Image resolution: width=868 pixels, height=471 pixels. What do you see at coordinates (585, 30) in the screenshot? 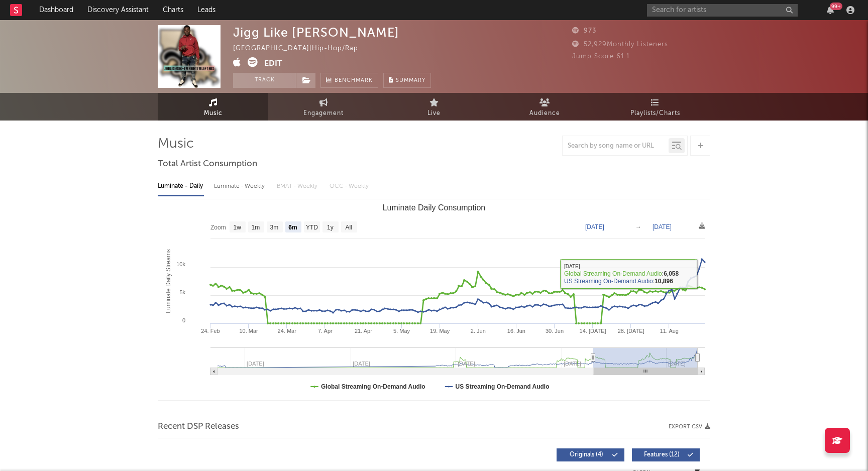
I see `span: 973` at bounding box center [585, 30].